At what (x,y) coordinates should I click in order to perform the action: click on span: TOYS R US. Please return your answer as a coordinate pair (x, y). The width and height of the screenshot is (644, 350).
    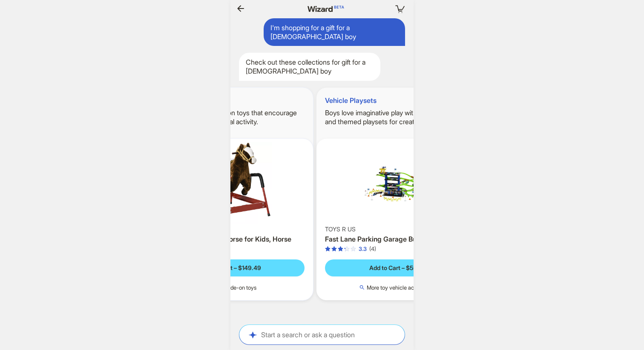
    Looking at the image, I should click on (340, 230).